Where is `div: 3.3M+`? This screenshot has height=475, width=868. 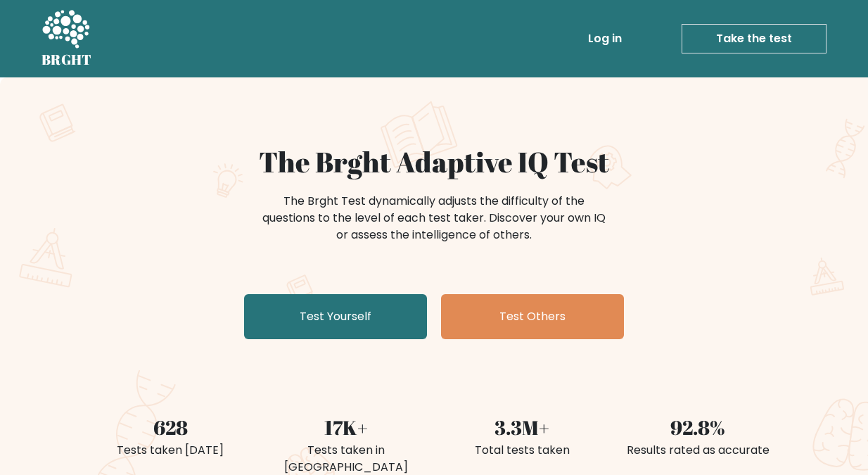
div: 3.3M+ is located at coordinates (522, 427).